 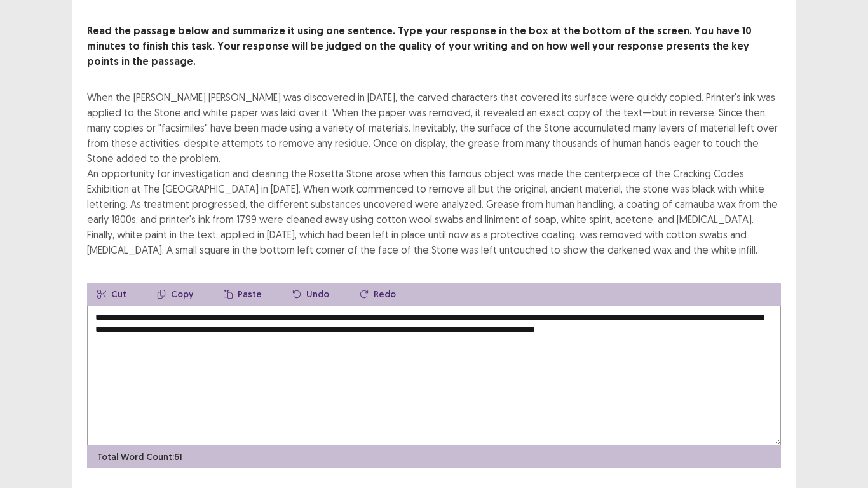 What do you see at coordinates (112, 294) in the screenshot?
I see `button: Cut` at bounding box center [112, 294].